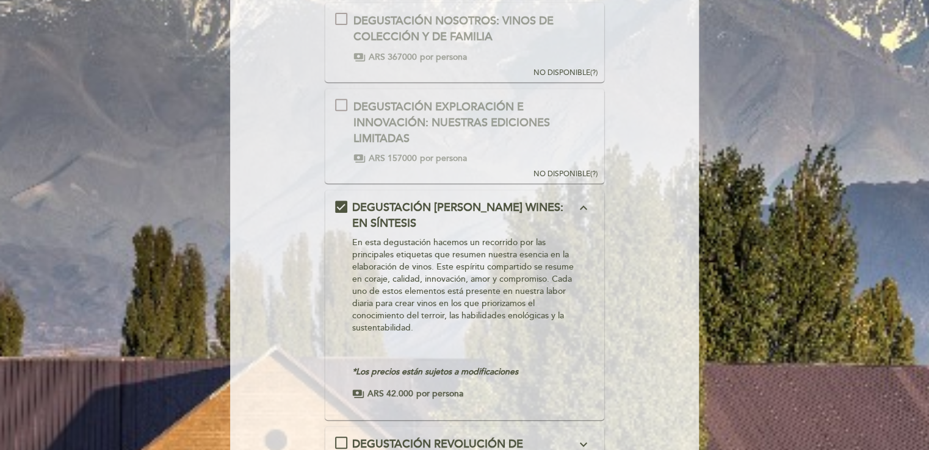 The image size is (929, 450). What do you see at coordinates (390, 394) in the screenshot?
I see `span: ARS 42.000` at bounding box center [390, 394].